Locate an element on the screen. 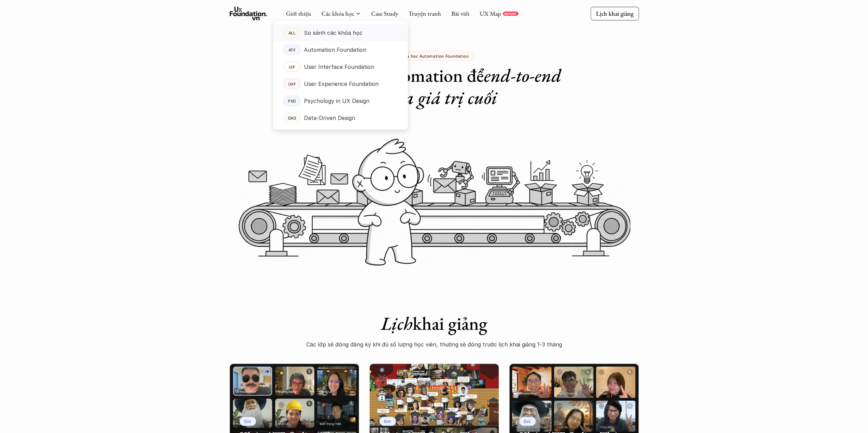  a: PXDPsychology in UX Design is located at coordinates (340, 101).